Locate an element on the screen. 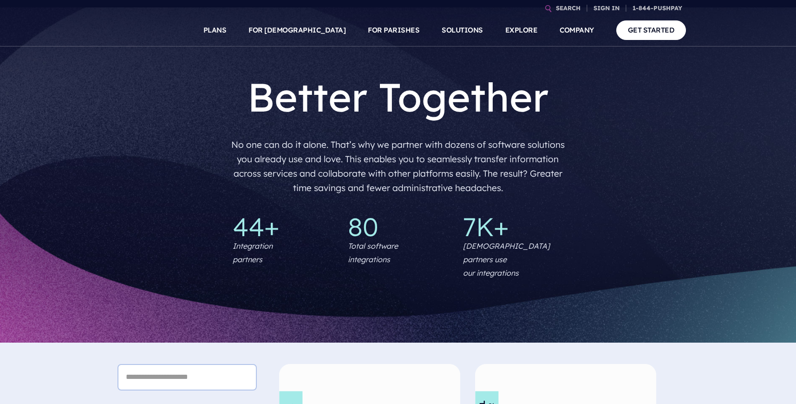 This screenshot has height=404, width=796. p: No one can do it alone. That’s why we partner with dozens of software solutions you already use a... is located at coordinates (398, 166).